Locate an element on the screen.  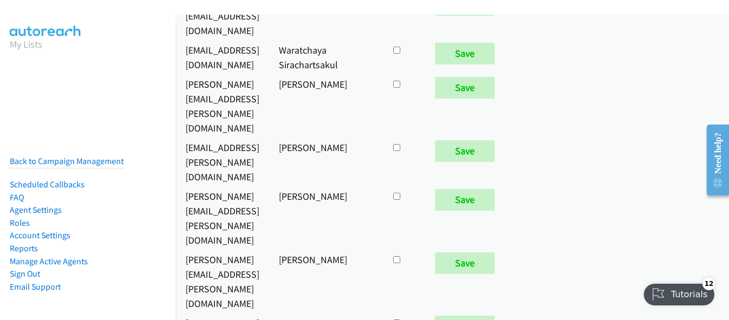
div: Open Resource Center is located at coordinates (20, 43).